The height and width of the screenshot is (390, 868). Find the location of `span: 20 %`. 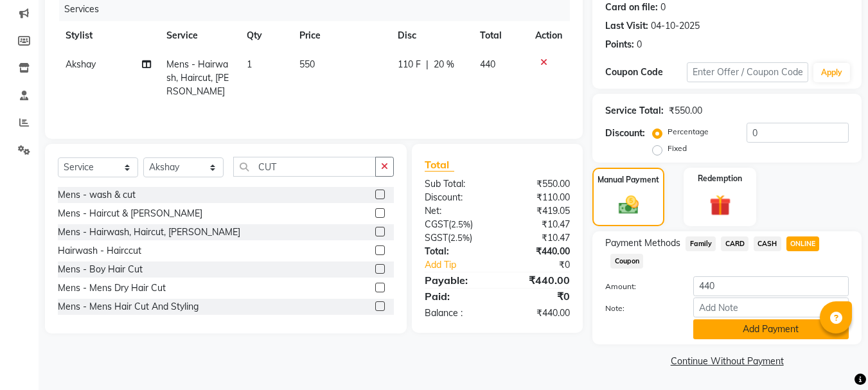

span: 20 % is located at coordinates (444, 64).